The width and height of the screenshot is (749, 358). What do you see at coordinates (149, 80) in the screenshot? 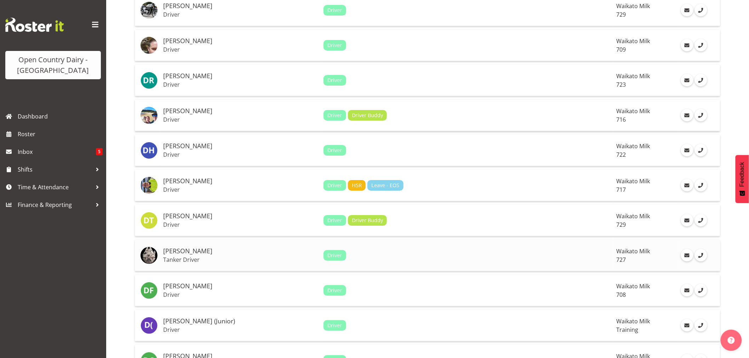
I see `img: daljeet-rai11213.jpg` at bounding box center [149, 80].